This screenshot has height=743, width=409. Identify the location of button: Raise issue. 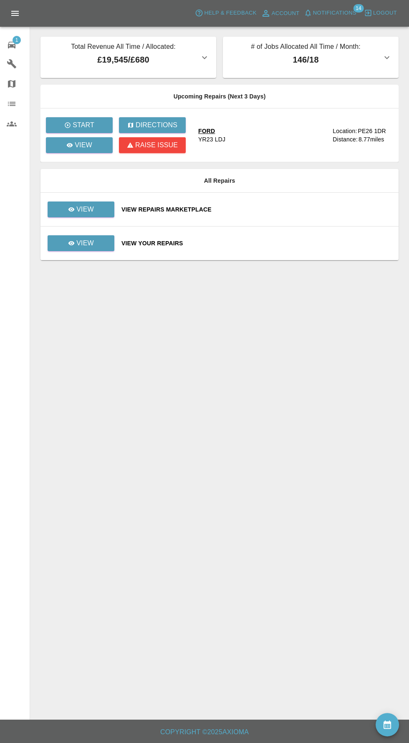
(152, 145).